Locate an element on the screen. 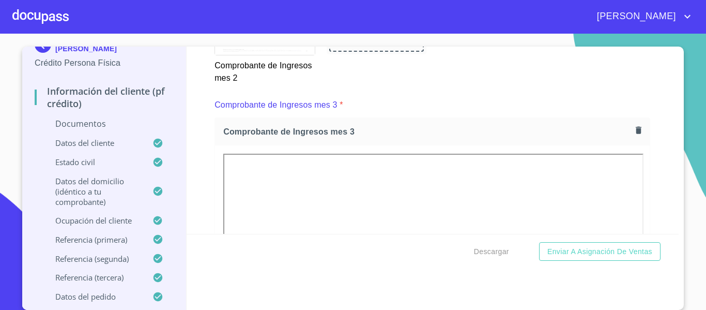 Image resolution: width=706 pixels, height=310 pixels. button: account of current user is located at coordinates (642, 17).